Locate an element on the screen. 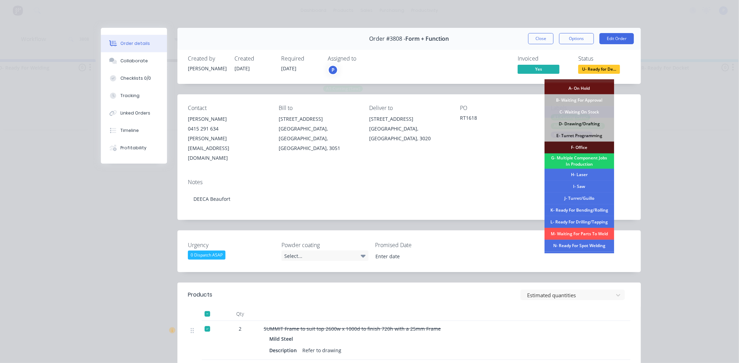  div: O- Ready For Welding is located at coordinates (579, 257).